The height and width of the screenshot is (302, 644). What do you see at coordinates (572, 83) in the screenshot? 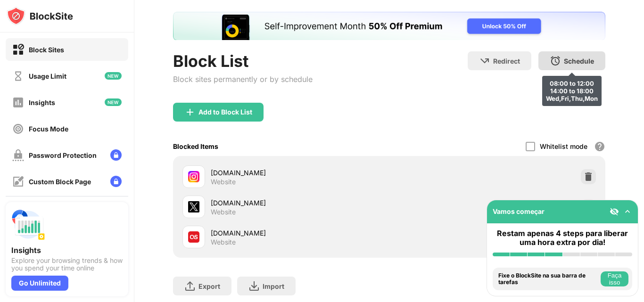
I see `div: 08:00 to 12:00` at bounding box center [572, 83].